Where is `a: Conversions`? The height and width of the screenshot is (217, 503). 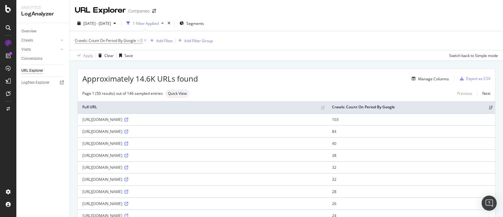
a: Conversions is located at coordinates (43, 58).